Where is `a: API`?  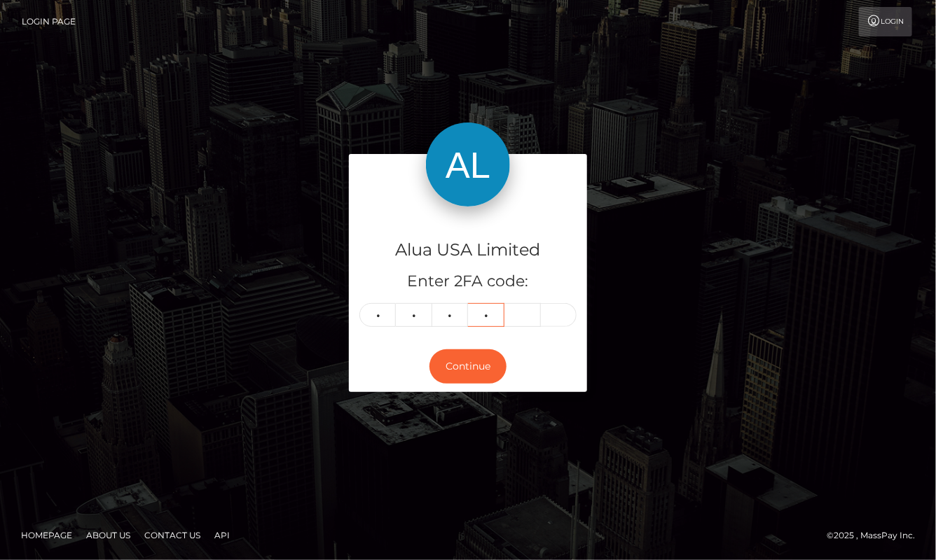 a: API is located at coordinates (222, 535).